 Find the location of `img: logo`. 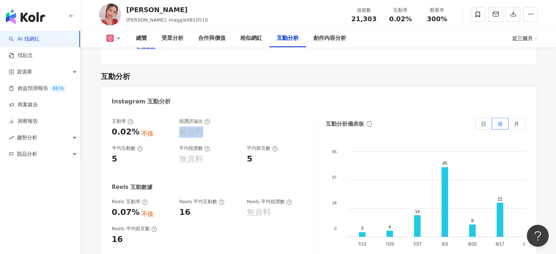

img: logo is located at coordinates (25, 17).